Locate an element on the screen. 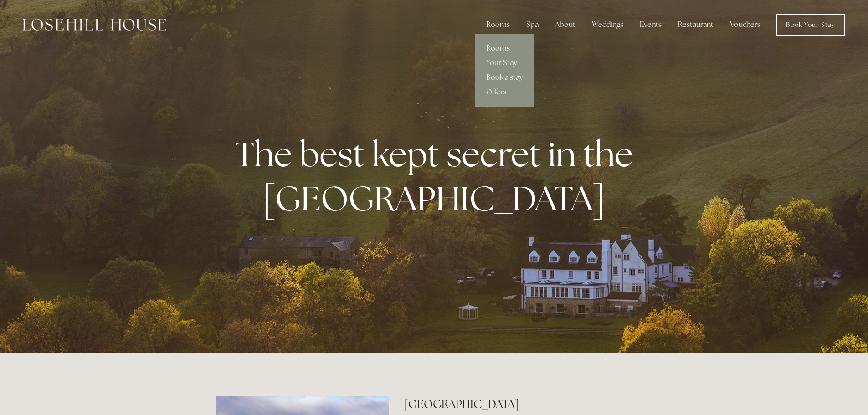 The height and width of the screenshot is (415, 868). div: Rooms is located at coordinates (498, 24).